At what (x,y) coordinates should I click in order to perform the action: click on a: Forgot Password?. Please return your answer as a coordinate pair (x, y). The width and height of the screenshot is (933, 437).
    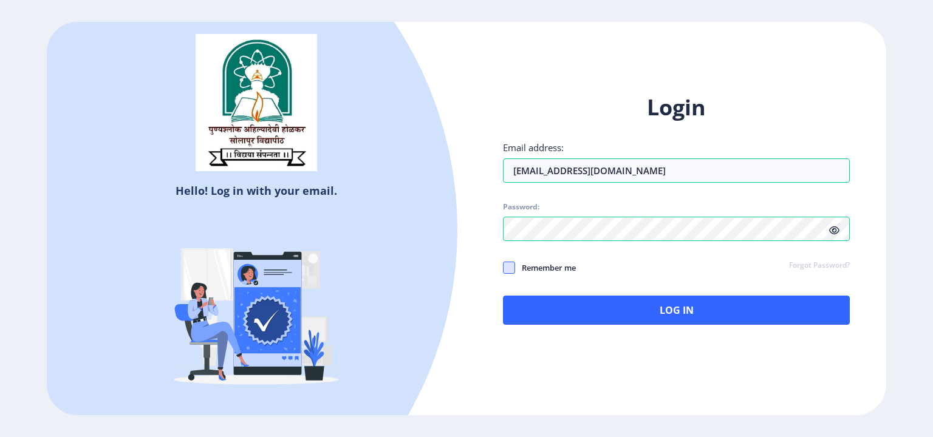
    Looking at the image, I should click on (820, 266).